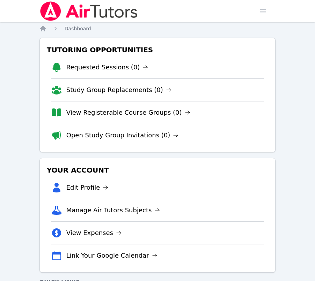 This screenshot has width=315, height=281. What do you see at coordinates (113, 210) in the screenshot?
I see `a: Manage Air Tutors Subjects` at bounding box center [113, 210].